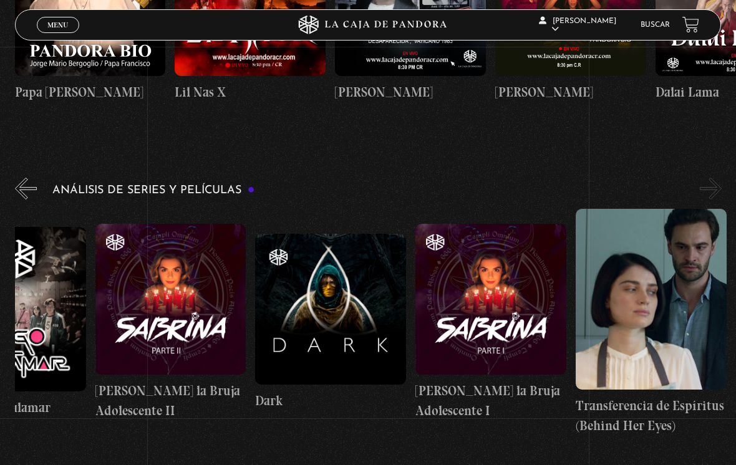  Describe the element at coordinates (250, 92) in the screenshot. I see `h4: Lil Nas X` at that location.